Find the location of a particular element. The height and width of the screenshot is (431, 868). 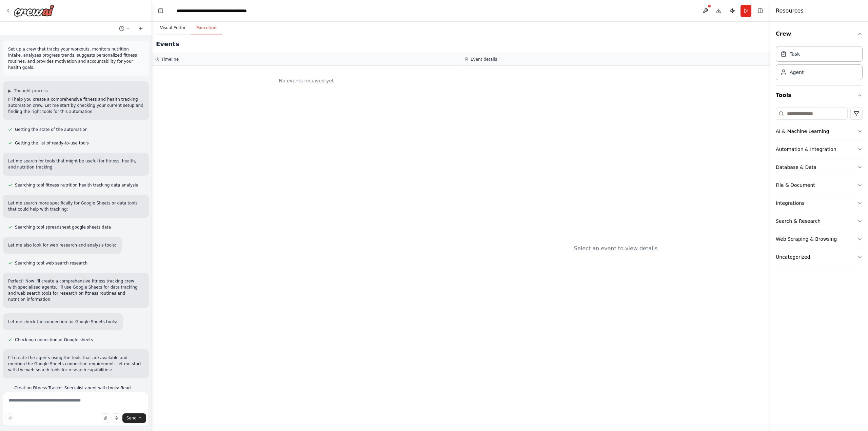

h2: Events is located at coordinates (168, 44).